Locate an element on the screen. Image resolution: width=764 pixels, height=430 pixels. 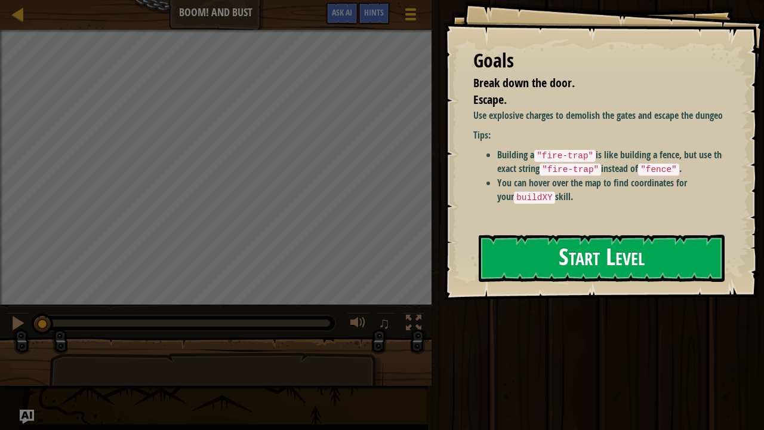
span: Ask AI is located at coordinates (342, 12).